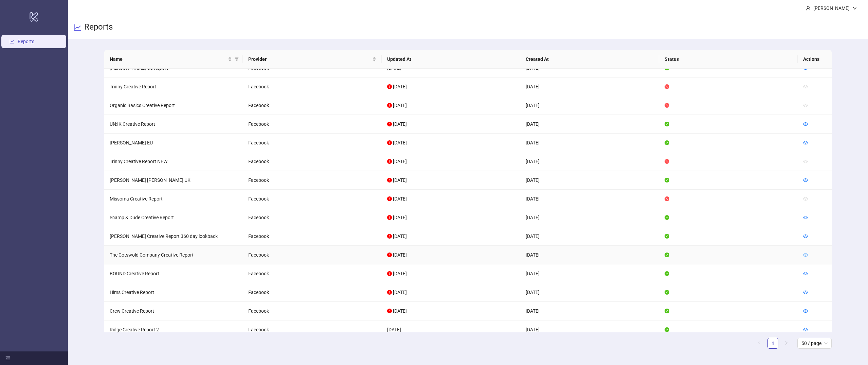 Image resolution: width=868 pixels, height=365 pixels. What do you see at coordinates (312, 59) in the screenshot?
I see `th: Provider` at bounding box center [312, 59].